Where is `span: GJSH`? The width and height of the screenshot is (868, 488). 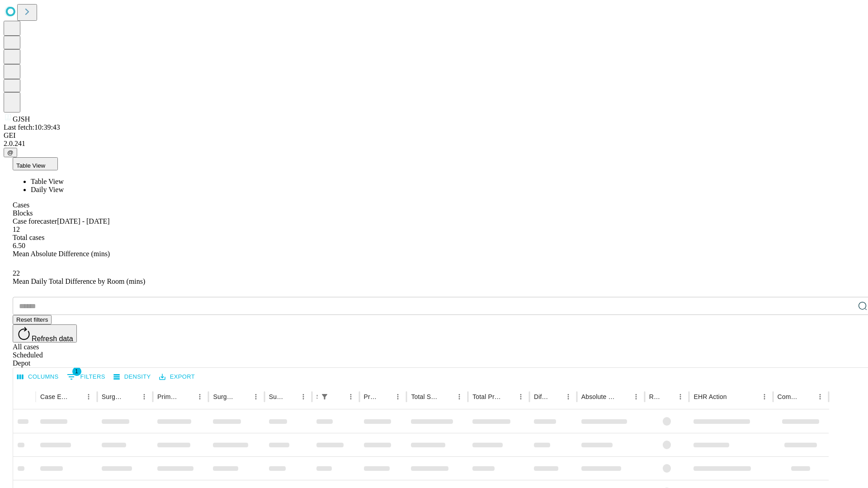 span: GJSH is located at coordinates (21, 119).